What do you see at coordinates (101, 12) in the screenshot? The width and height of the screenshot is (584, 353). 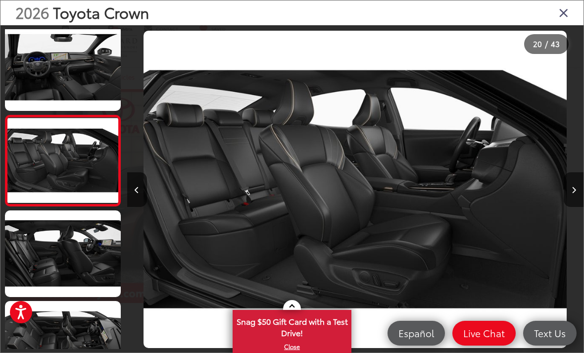 I see `span: Toyota Crown` at bounding box center [101, 12].